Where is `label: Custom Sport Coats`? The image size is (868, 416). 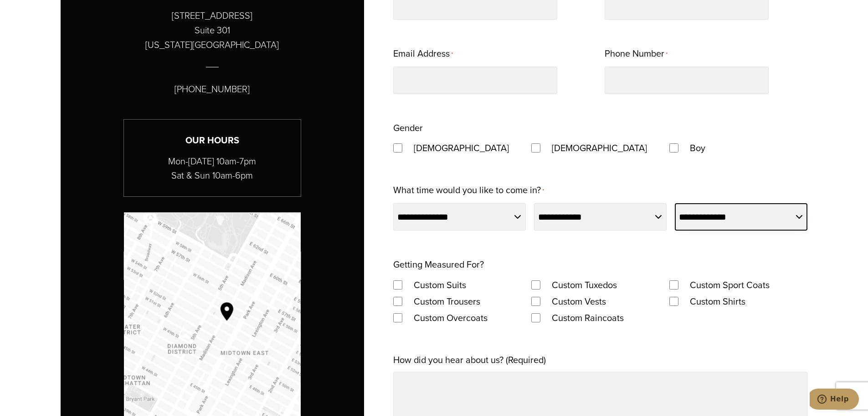
label: Custom Sport Coats is located at coordinates (729, 285).